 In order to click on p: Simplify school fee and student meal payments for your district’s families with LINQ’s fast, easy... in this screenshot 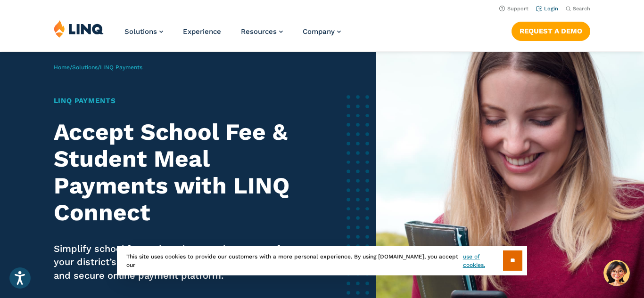, I will do `click(181, 263)`.